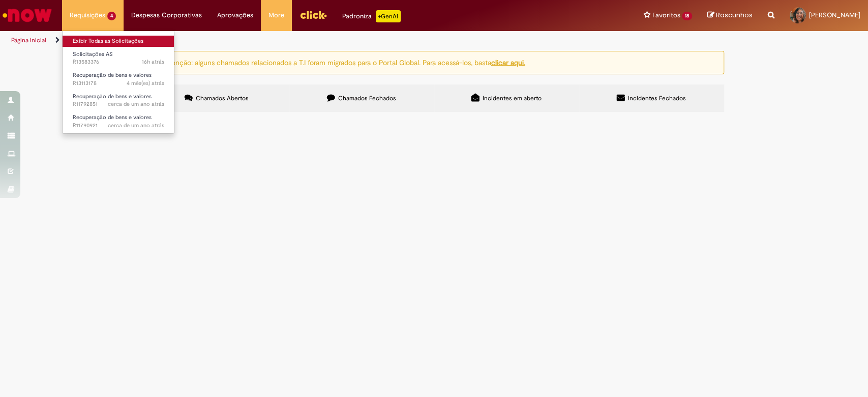 Image resolution: width=868 pixels, height=397 pixels. I want to click on span: Incidentes em aberto, so click(512, 98).